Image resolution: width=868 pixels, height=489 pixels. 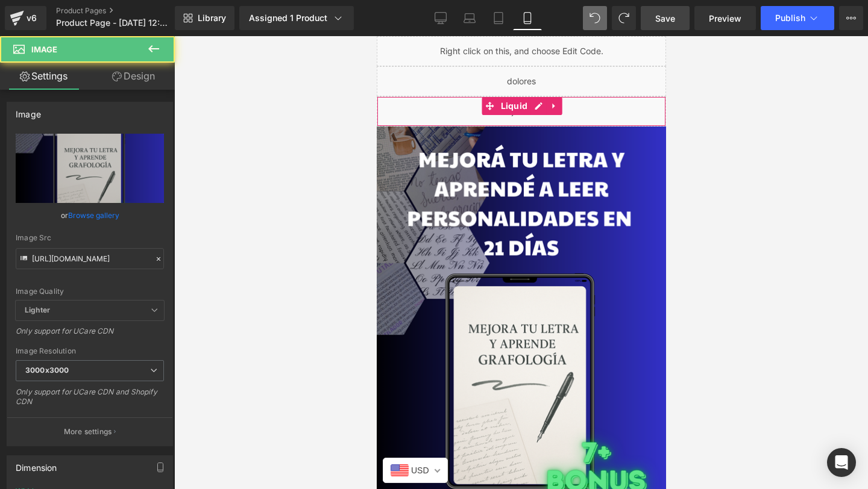 I want to click on span: Library, so click(x=212, y=18).